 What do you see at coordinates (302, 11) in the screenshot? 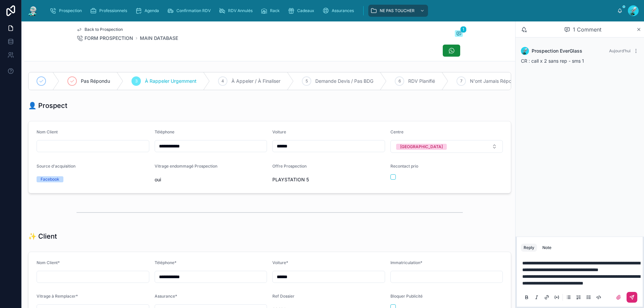
I see `a: Cadeaux` at bounding box center [302, 11].